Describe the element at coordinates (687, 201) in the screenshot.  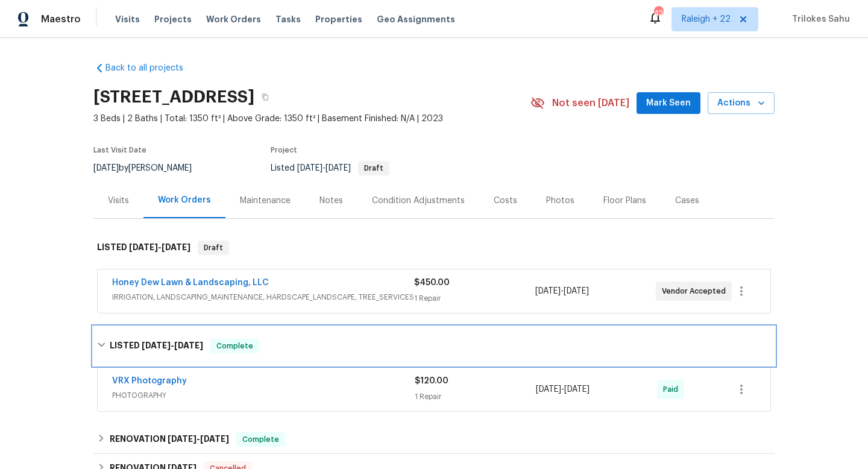
I see `div: Cases` at that location.